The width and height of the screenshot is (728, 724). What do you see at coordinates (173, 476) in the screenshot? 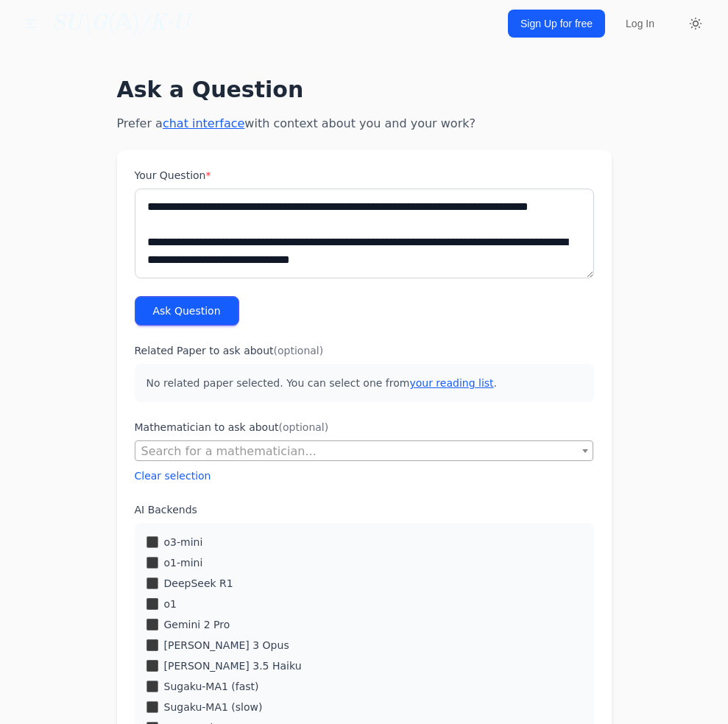
I see `button: Clear selection` at bounding box center [173, 476].